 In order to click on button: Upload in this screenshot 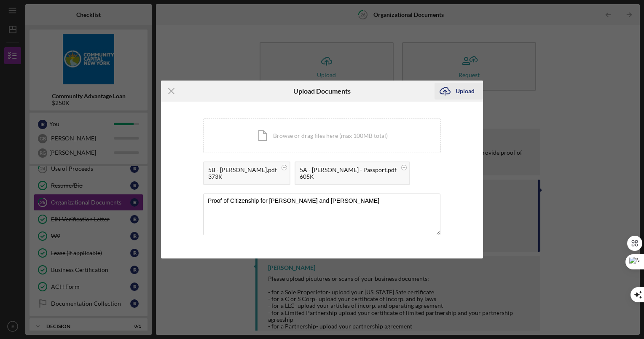, I will do `click(458, 91)`.